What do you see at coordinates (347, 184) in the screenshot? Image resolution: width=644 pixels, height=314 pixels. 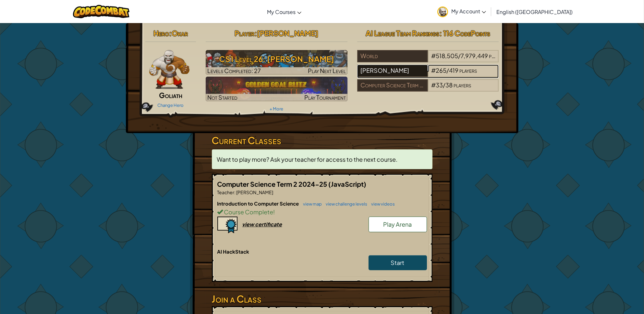 I see `span: (JavaScript)` at bounding box center [347, 184].